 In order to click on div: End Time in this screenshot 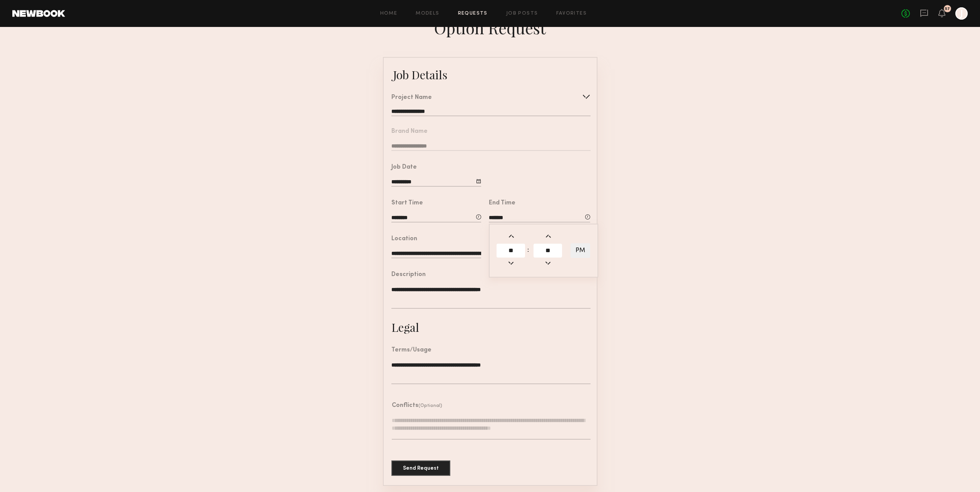, I will do `click(502, 203)`.